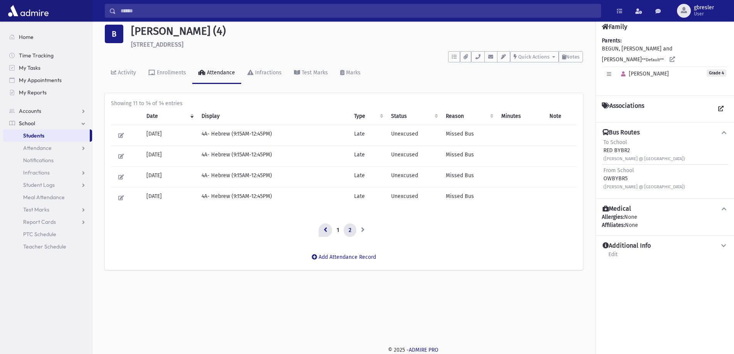  Describe the element at coordinates (37, 148) in the screenshot. I see `span: Attendance` at that location.